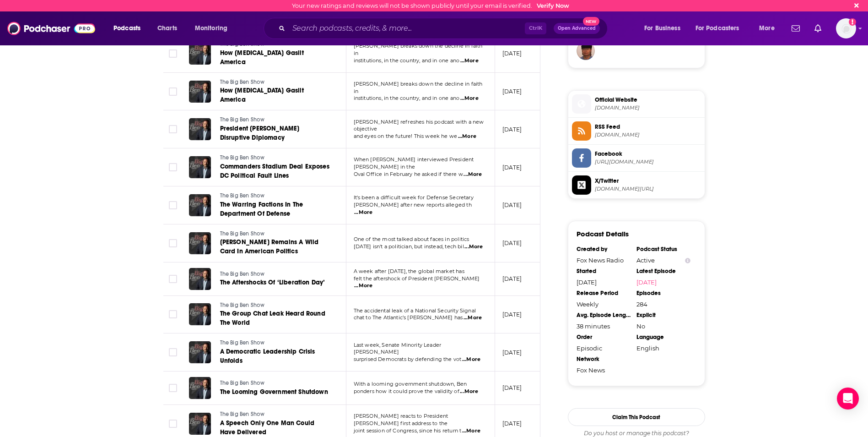 Image resolution: width=868 pixels, height=437 pixels. Describe the element at coordinates (167, 28) in the screenshot. I see `span: Charts` at that location.